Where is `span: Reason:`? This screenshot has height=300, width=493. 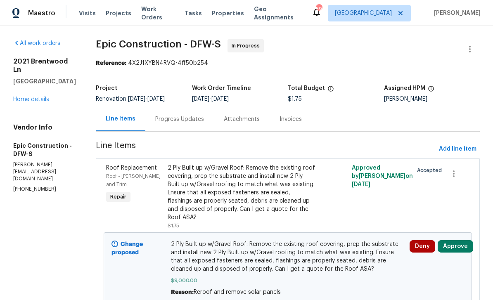
span: Reason: is located at coordinates (182, 292).